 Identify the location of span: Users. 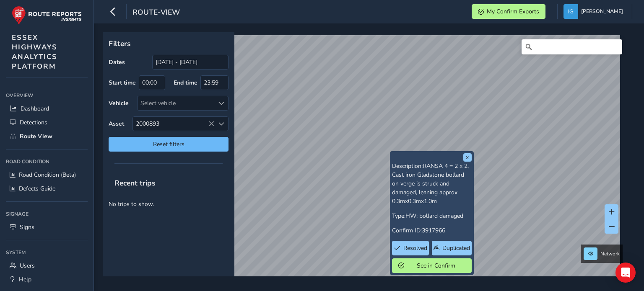
(27, 266).